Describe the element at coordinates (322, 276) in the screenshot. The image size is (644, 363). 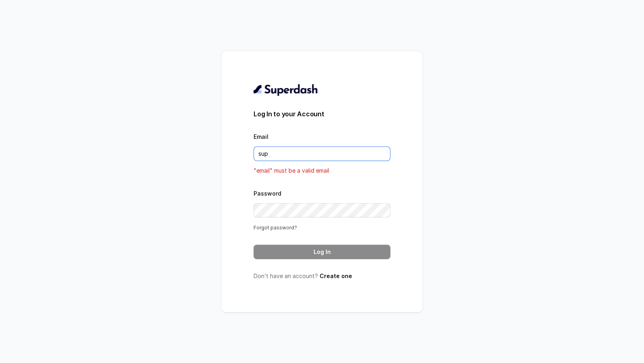
I see `p: Don’t have an account?` at that location.